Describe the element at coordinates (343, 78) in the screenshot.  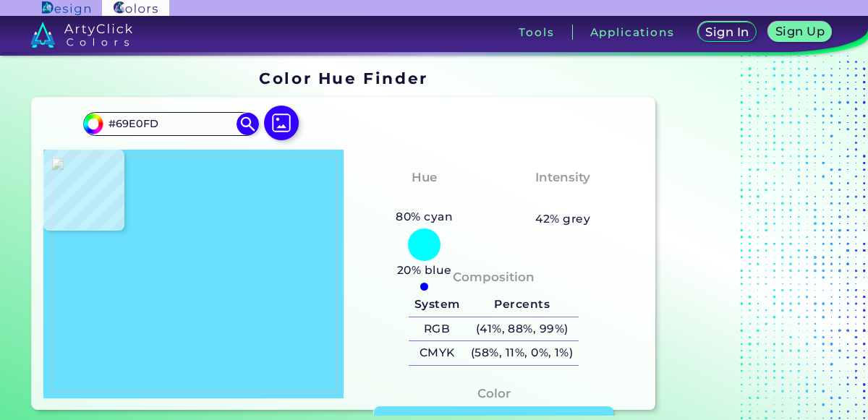
I see `h1: Color Hue Finder` at that location.